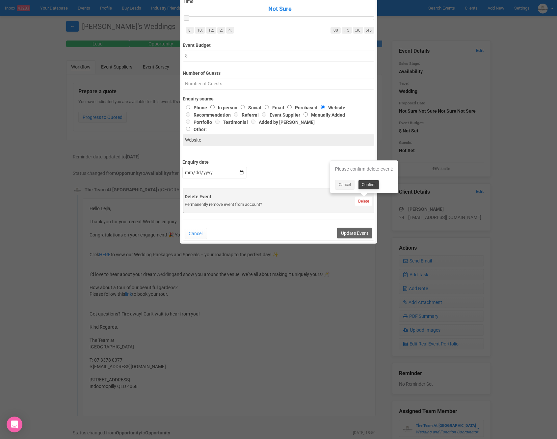  I want to click on a: Cancel, so click(345, 185).